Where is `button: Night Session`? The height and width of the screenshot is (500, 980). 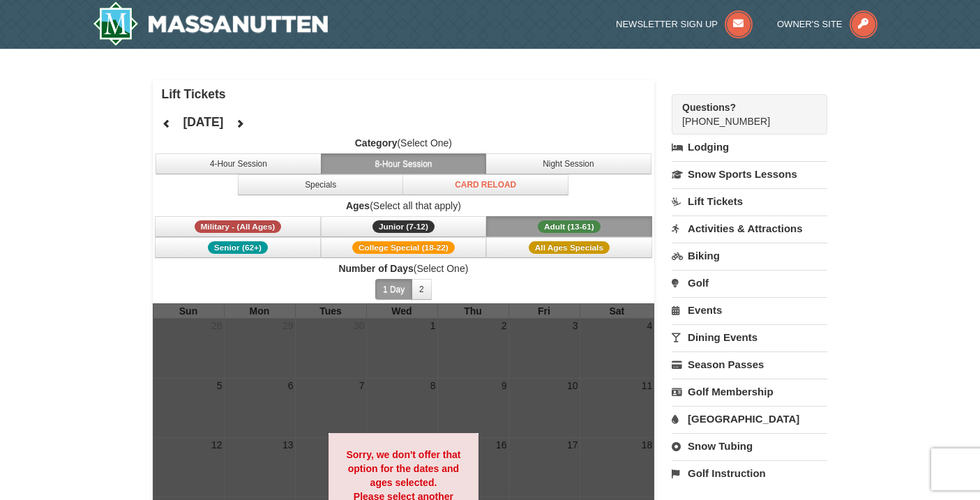 button: Night Session is located at coordinates (568, 164).